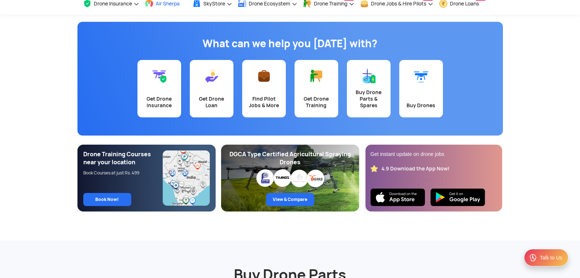 Image resolution: width=580 pixels, height=278 pixels. I want to click on img: Get Drone Insurance, so click(159, 76).